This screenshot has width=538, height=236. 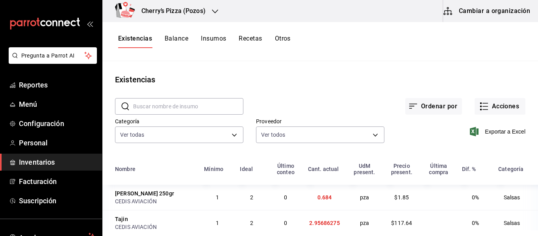 I want to click on button: Exportar a Excel, so click(x=498, y=132).